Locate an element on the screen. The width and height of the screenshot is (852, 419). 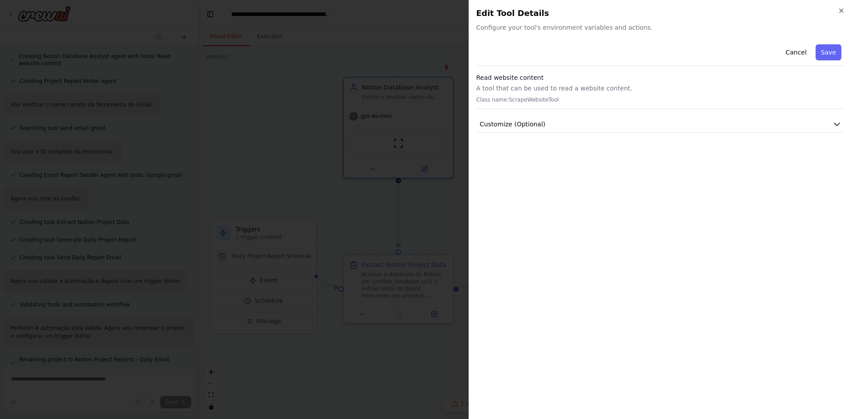
span: Customize (Optional) is located at coordinates (512, 124).